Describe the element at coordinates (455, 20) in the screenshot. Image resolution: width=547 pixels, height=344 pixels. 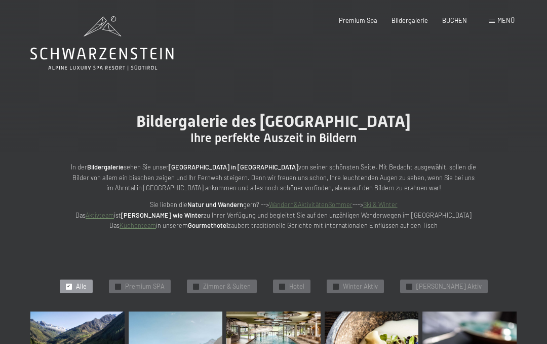
I see `a: BUCHEN` at that location.